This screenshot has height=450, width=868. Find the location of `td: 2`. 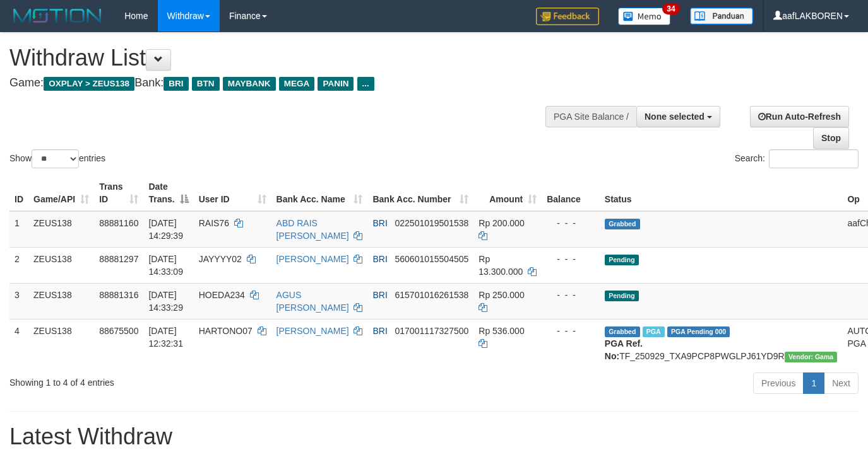

td: 2 is located at coordinates (19, 265).